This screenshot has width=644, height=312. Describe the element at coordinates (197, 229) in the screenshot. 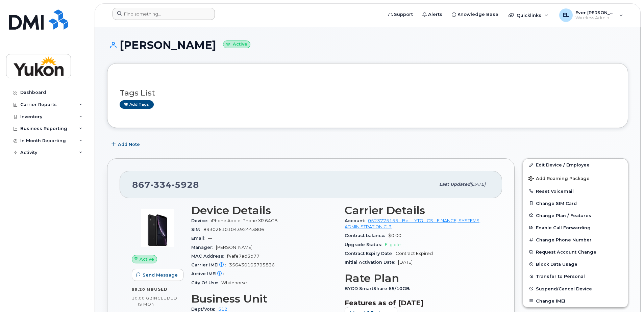

I see `span: SIM` at that location.